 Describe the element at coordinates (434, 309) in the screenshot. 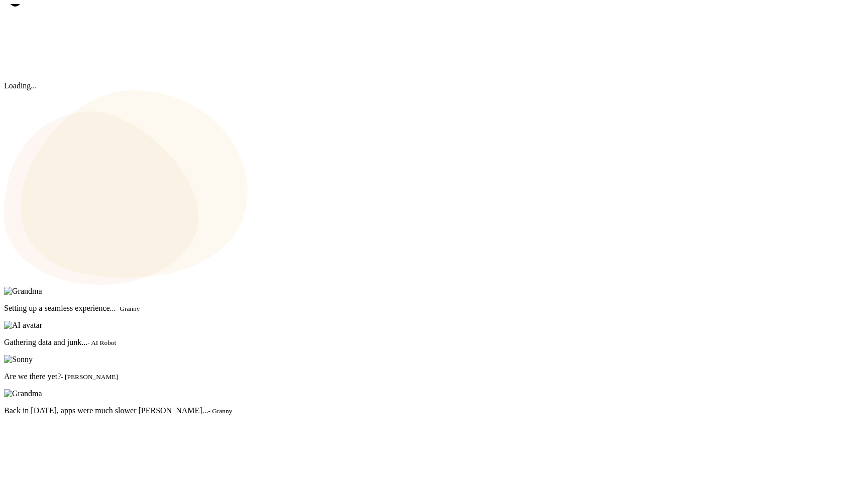

I see `p: Setting up a seamless experience...` at that location.